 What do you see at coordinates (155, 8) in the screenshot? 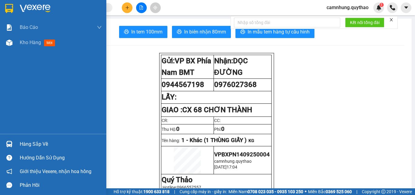
I see `span: aim` at bounding box center [155, 8].